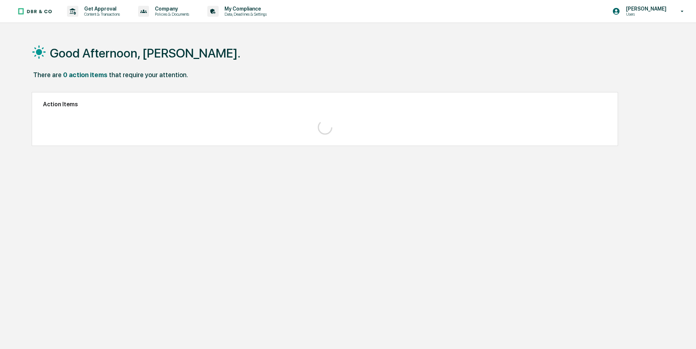 Image resolution: width=696 pixels, height=349 pixels. I want to click on div: that require your attention., so click(148, 75).